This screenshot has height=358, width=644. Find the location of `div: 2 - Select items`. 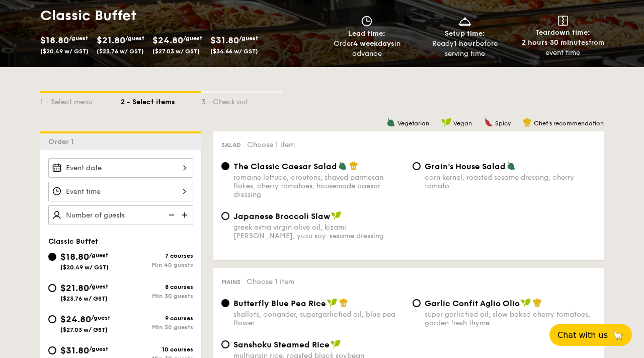

div: 2 - Select items is located at coordinates (161, 100).